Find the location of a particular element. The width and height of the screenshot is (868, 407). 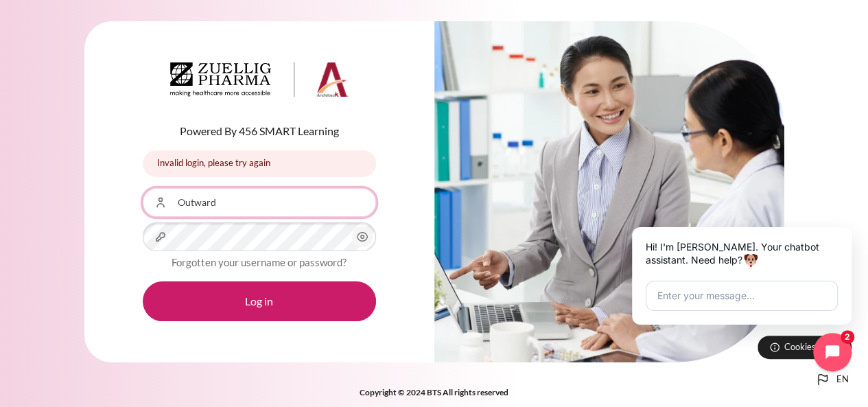

a: Forgotten your username or password? is located at coordinates (259, 262).